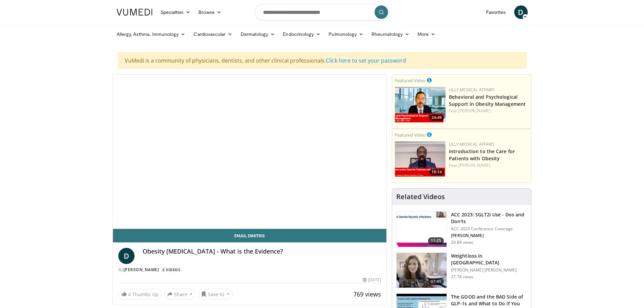 This screenshot has height=308, width=644. I want to click on img: 9258cdf1-0fbf-450b-845f-99397d12d24a.150x105_q85_crop-smart_upscale.jpg, so click(422, 229).